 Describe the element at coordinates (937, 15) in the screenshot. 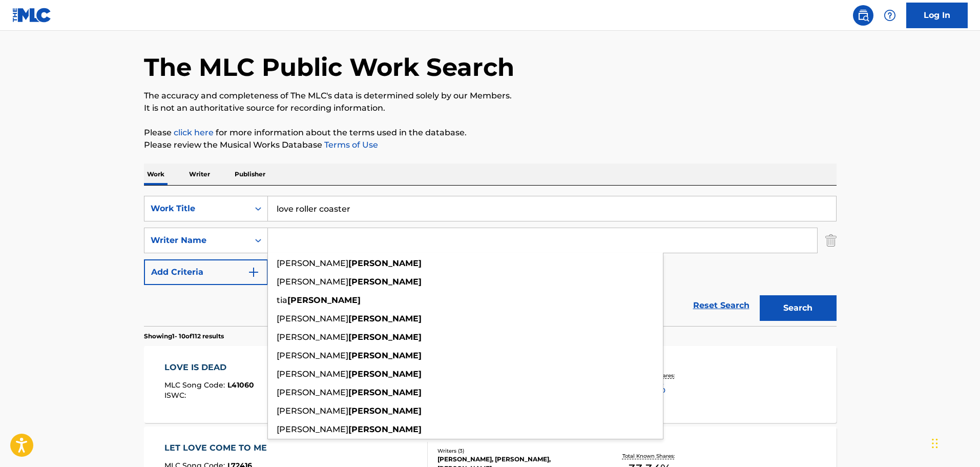

I see `a: Log In` at that location.